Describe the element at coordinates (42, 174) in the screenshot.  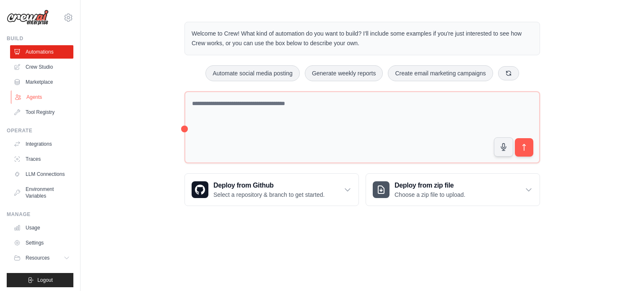
I see `a: LLM Connections` at that location.